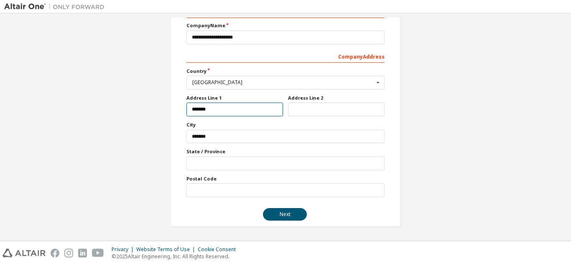 This screenshot has width=571, height=265. I want to click on label: Address Line 2, so click(336, 98).